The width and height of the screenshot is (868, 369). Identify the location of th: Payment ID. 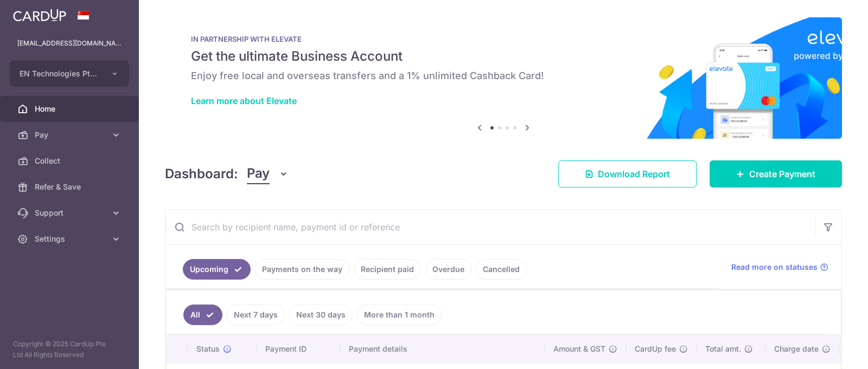
(298, 349).